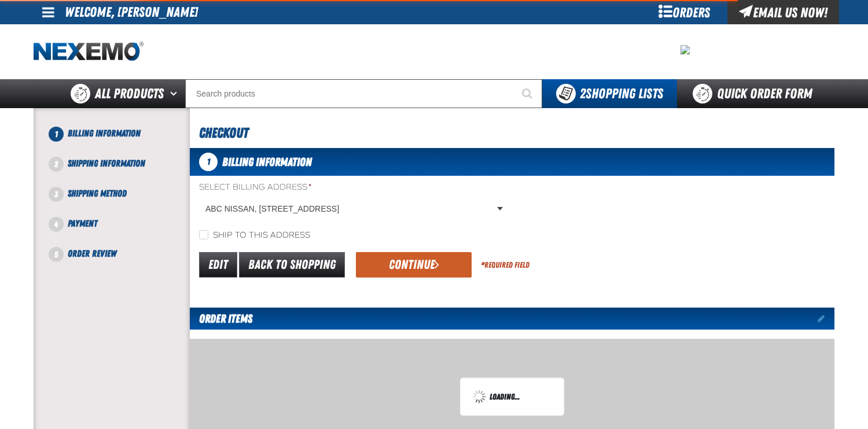 The image size is (868, 429). What do you see at coordinates (175, 94) in the screenshot?
I see `button: Open All Products pages` at bounding box center [175, 94].